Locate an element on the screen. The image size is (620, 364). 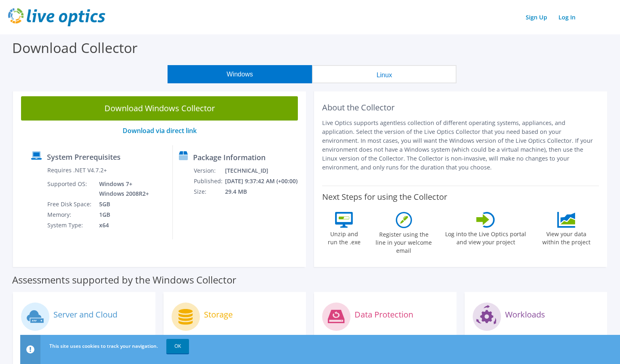
p: Live Optics supports agentless collection of different operating systems, appliances, and applica... is located at coordinates (460, 145).